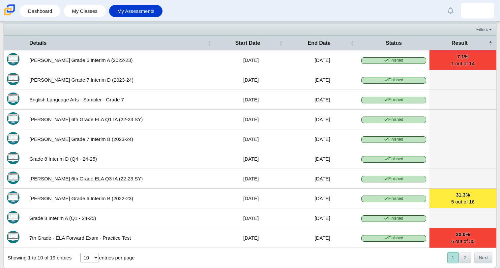 The height and width of the screenshot is (268, 500). Describe the element at coordinates (463, 195) in the screenshot. I see `b: 31.3%` at that location.